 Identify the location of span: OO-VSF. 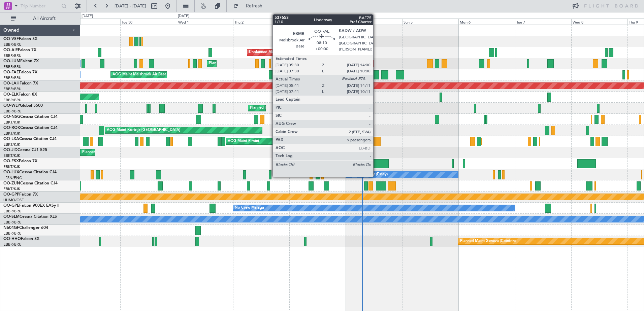
(11, 39).